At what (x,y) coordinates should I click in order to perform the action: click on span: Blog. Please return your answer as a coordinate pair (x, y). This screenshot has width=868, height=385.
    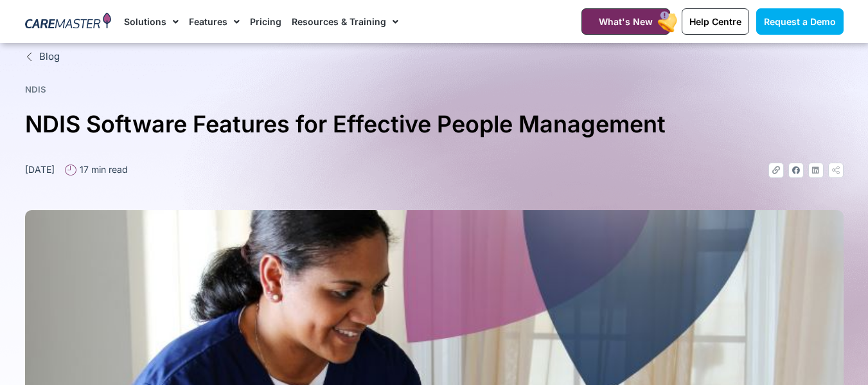
    Looking at the image, I should click on (47, 57).